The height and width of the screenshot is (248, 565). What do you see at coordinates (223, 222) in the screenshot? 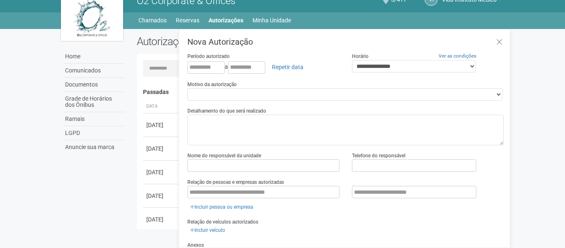
I see `label: Relação de veículos autorizados` at bounding box center [223, 222].